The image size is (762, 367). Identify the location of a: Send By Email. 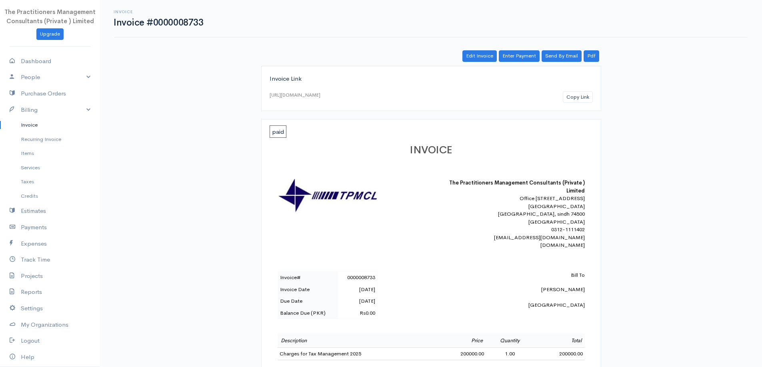
(561, 56).